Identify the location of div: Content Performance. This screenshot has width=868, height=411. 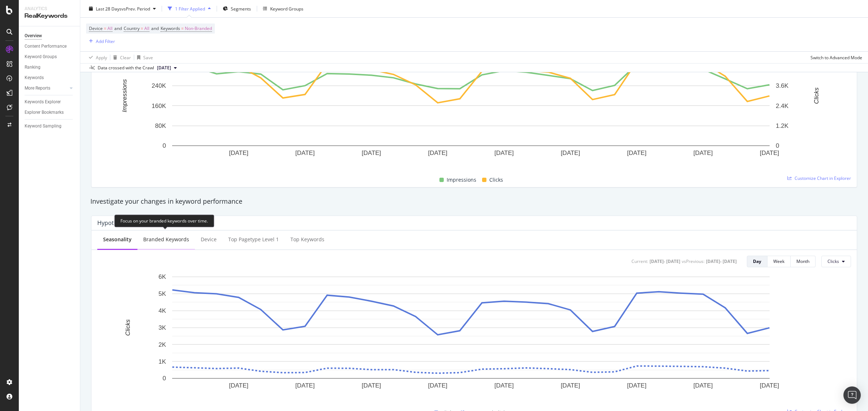
(45, 46).